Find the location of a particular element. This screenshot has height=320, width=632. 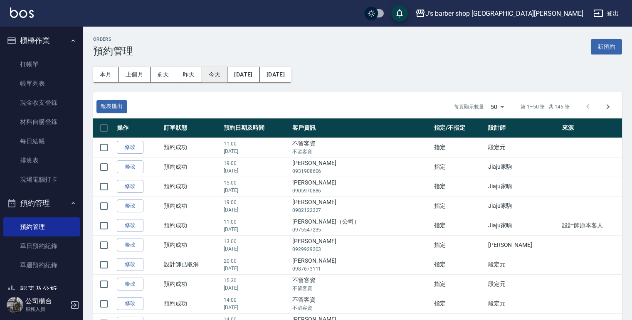

a: 單週預約紀錄 is located at coordinates (42, 265).